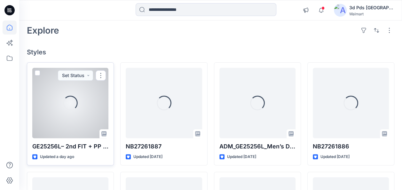  What do you see at coordinates (257, 146) in the screenshot?
I see `p: ADM_GE25256L_Men’s Denim Jacket` at bounding box center [257, 146].